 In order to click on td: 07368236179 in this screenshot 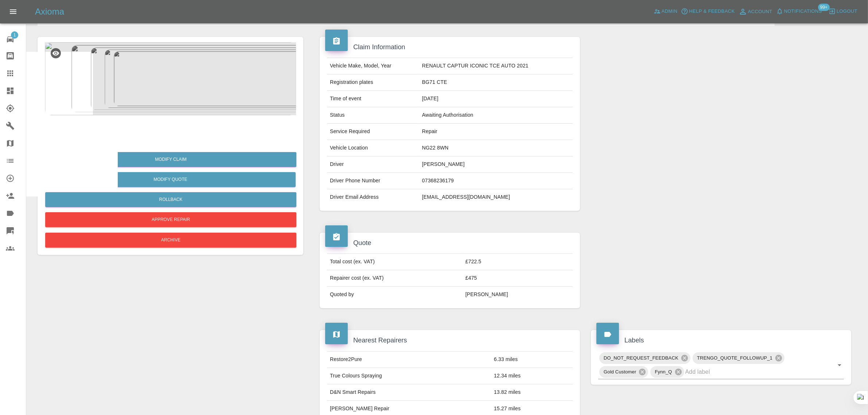, I will do `click(495, 181)`.